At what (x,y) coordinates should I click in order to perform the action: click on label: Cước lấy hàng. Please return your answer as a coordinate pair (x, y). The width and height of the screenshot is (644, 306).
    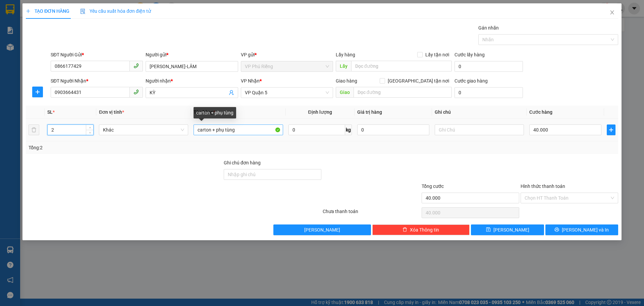
    Looking at the image, I should click on (469, 55).